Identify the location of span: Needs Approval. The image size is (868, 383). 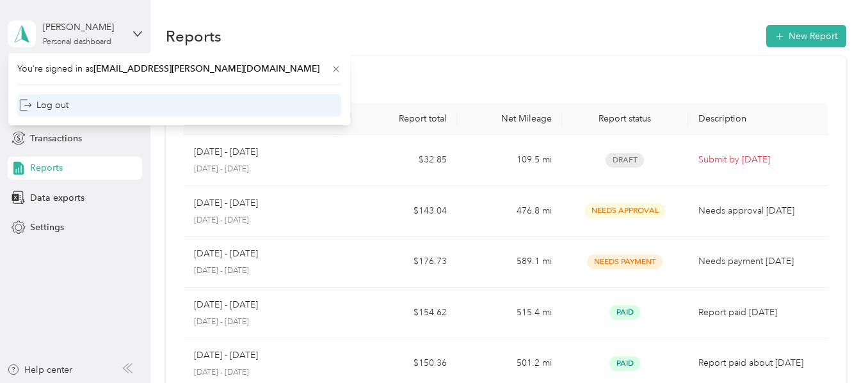
(625, 210).